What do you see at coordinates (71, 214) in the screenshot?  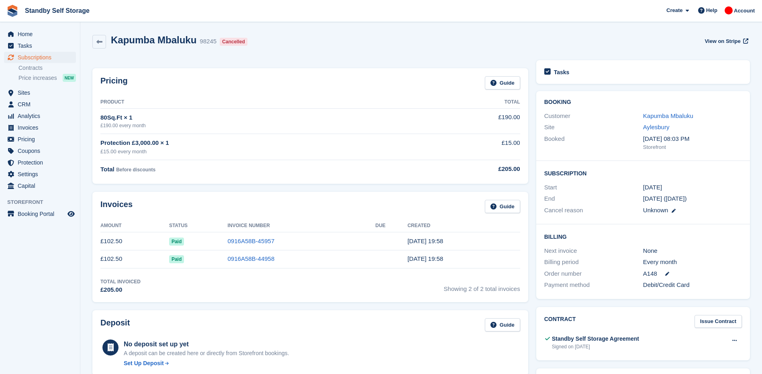 I see `a: Preview store` at bounding box center [71, 214].